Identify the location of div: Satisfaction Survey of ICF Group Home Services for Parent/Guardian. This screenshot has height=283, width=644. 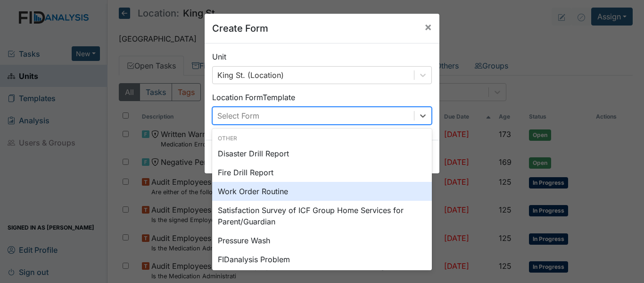
(322, 216).